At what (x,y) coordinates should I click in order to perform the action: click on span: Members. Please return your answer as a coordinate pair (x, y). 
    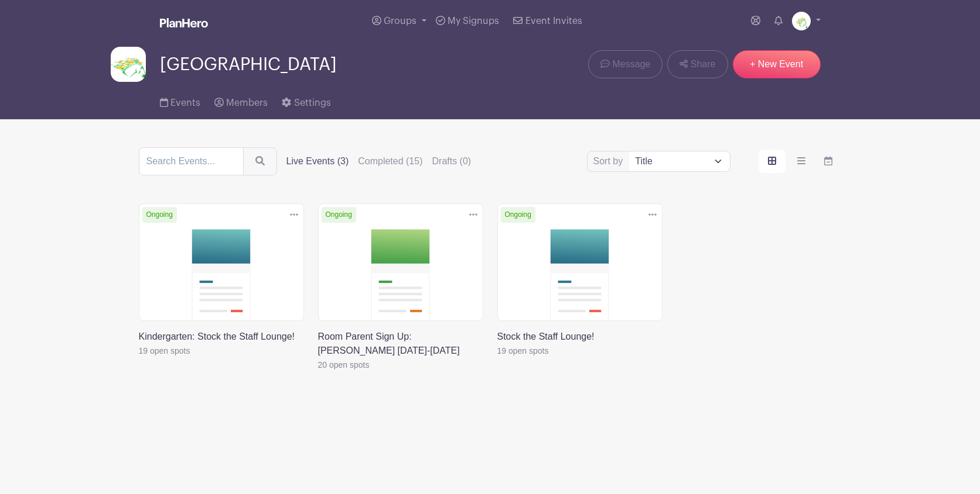
    Looking at the image, I should click on (246, 103).